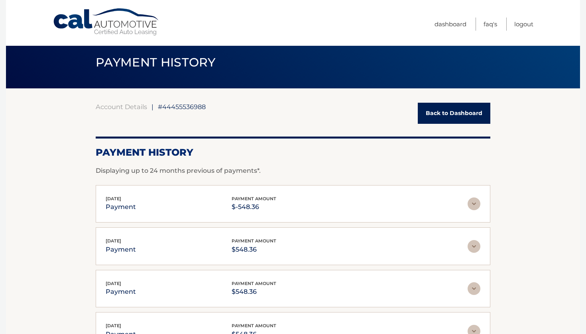  What do you see at coordinates (454, 113) in the screenshot?
I see `a: Back to Dashboard` at bounding box center [454, 113].